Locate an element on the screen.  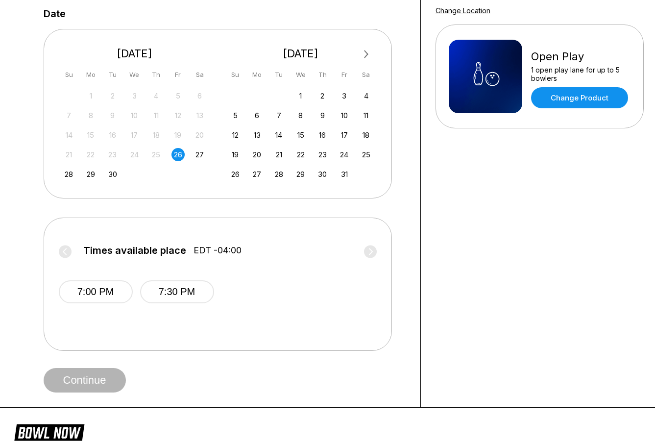
div: Not available Thursday, September 11th, 2025 is located at coordinates (156, 115).